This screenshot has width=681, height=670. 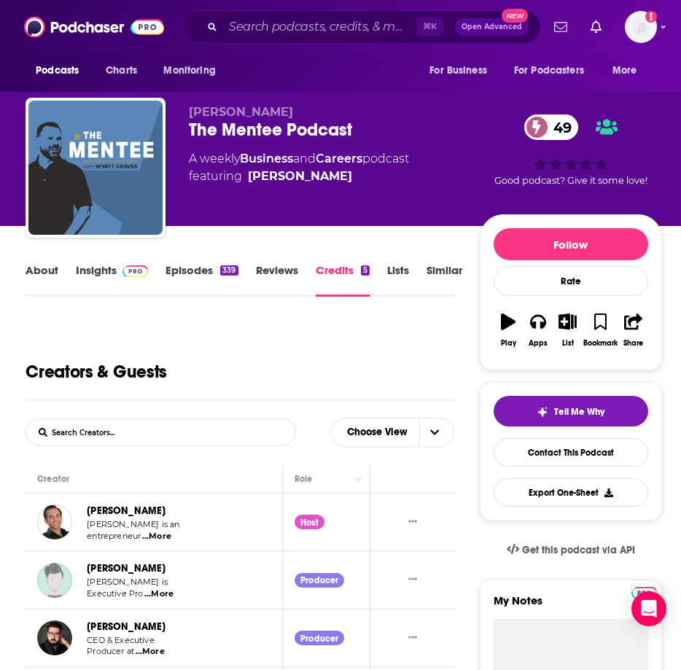 What do you see at coordinates (309, 522) in the screenshot?
I see `div: Host` at bounding box center [309, 522].